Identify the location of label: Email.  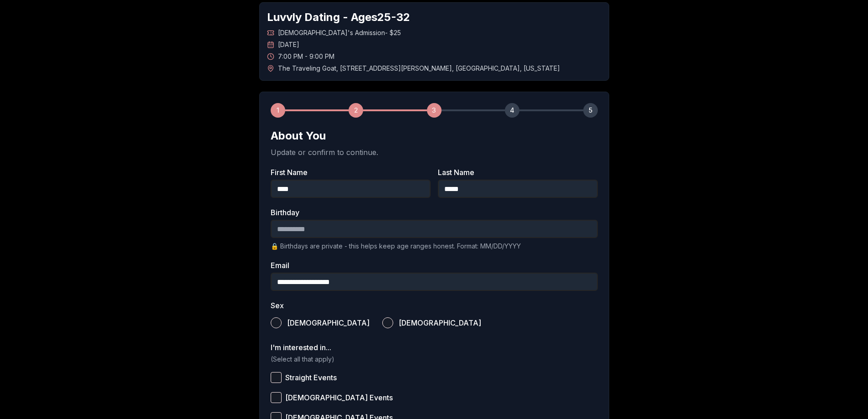
(434, 265).